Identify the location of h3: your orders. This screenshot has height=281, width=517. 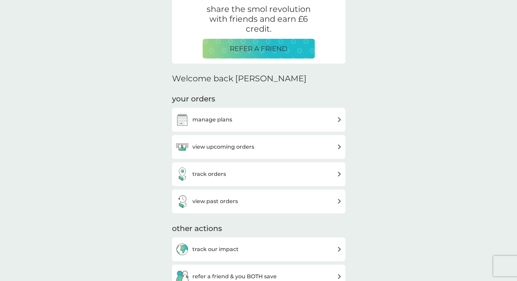
(193, 99).